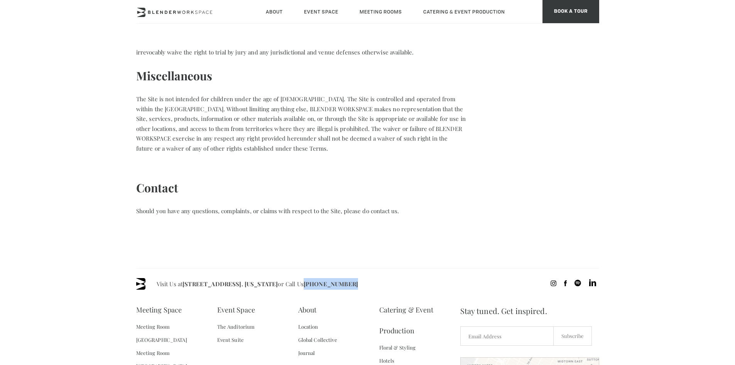 This screenshot has height=365, width=735. What do you see at coordinates (236, 327) in the screenshot?
I see `a: The Auditorium` at bounding box center [236, 327].